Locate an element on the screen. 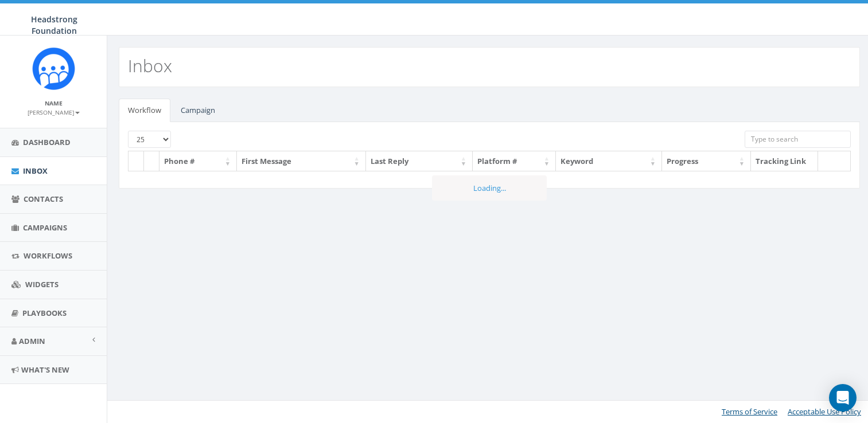 The width and height of the screenshot is (868, 423). a: Workflow is located at coordinates (144, 110).